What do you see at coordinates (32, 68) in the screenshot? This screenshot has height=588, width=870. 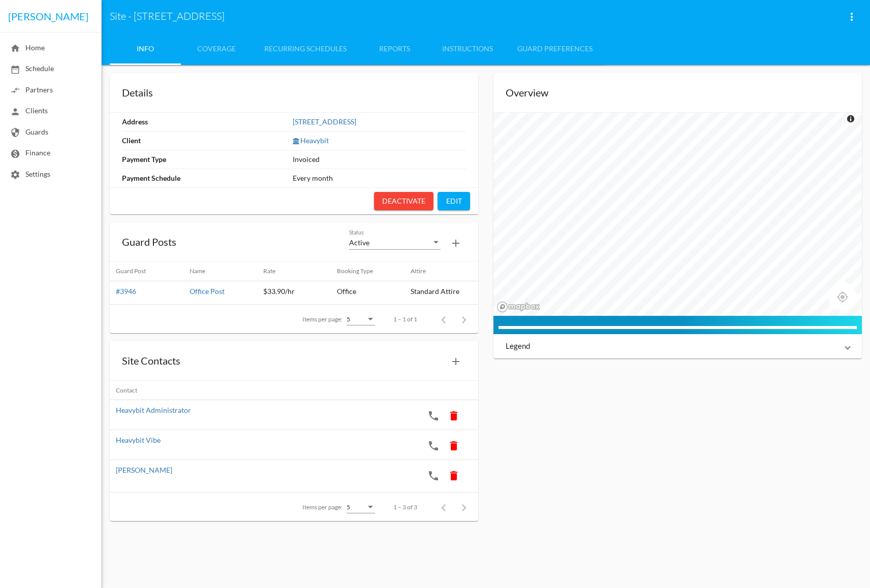 I see `span: Schedule` at bounding box center [32, 68].